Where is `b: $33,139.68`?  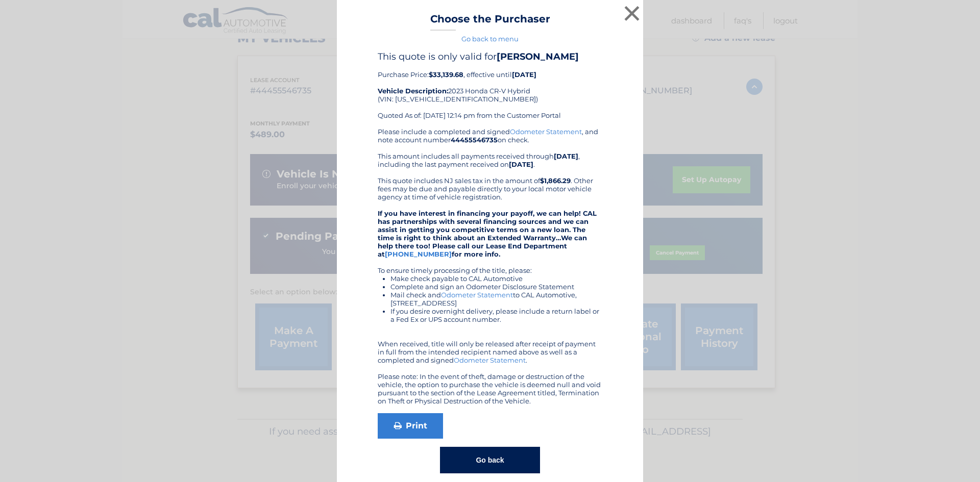
b: $33,139.68 is located at coordinates (446, 75).